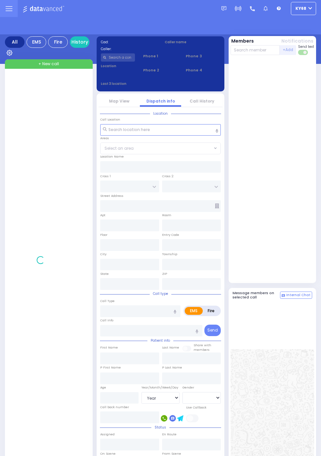  Describe the element at coordinates (161, 388) in the screenshot. I see `div: Year/Month/Week/Day` at that location.